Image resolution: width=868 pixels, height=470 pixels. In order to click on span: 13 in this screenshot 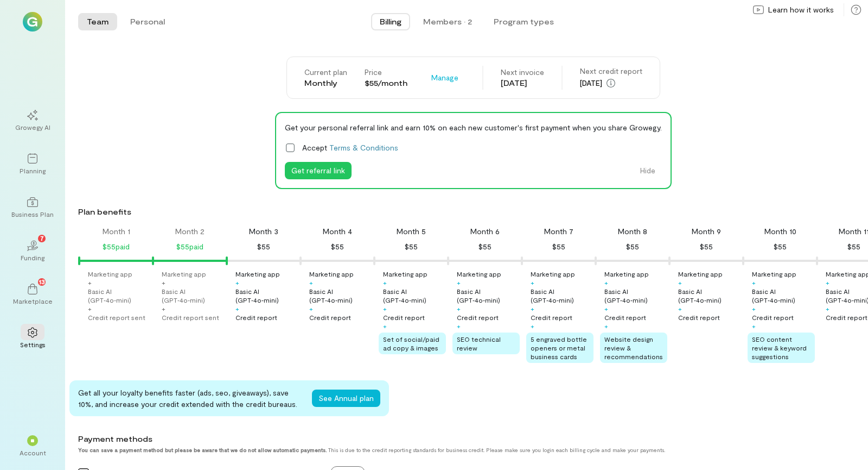, I will do `click(42, 281)`.